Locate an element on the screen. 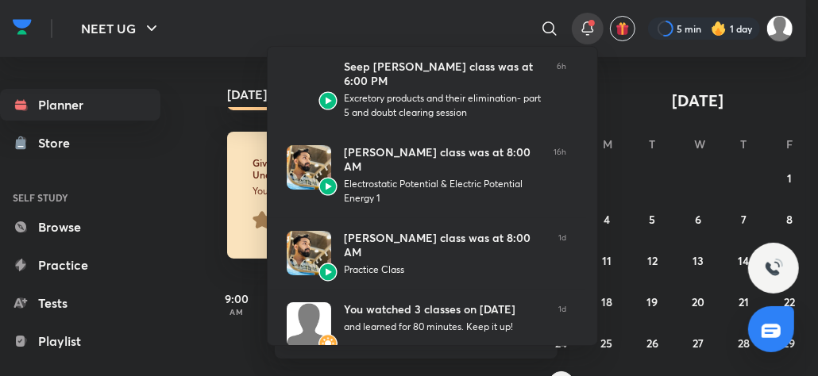  div: Excretory products and their elimination- part 5 and doubt clearing session is located at coordinates (444, 106).